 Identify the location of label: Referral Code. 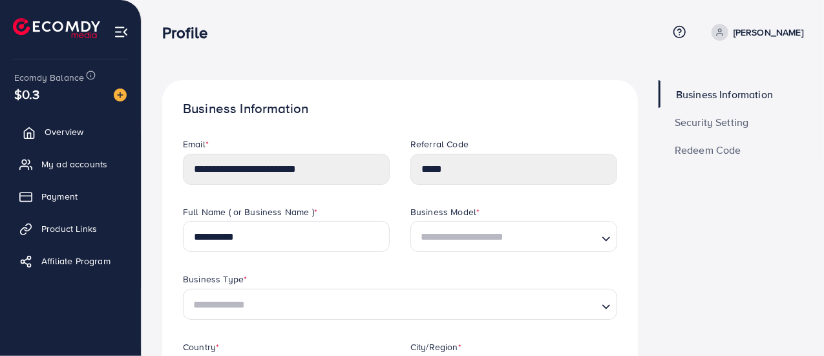
(439, 144).